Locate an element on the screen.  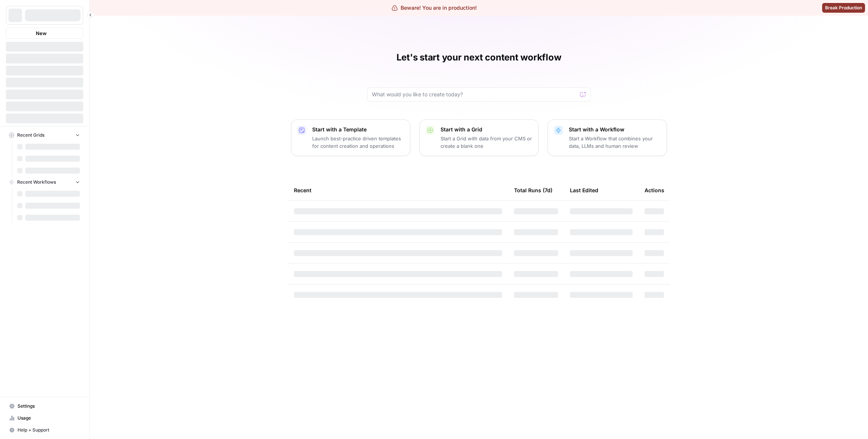
p: Start with a Template is located at coordinates (358, 129).